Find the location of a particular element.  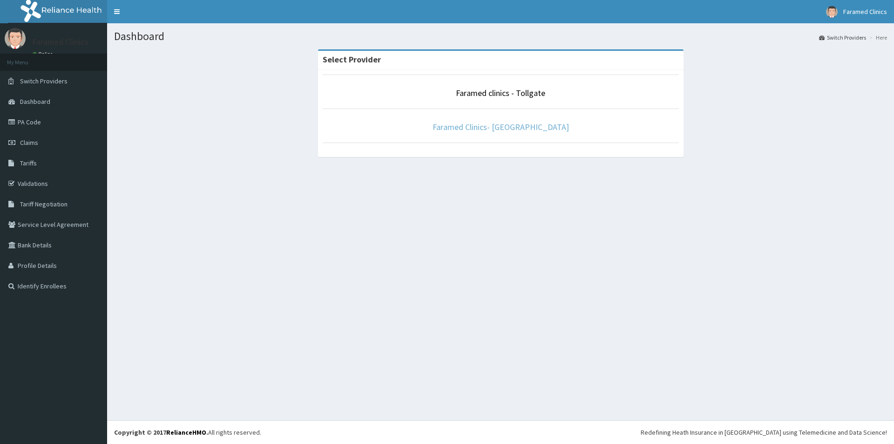

a: Faramed clinics - Tollgate is located at coordinates (501, 93).